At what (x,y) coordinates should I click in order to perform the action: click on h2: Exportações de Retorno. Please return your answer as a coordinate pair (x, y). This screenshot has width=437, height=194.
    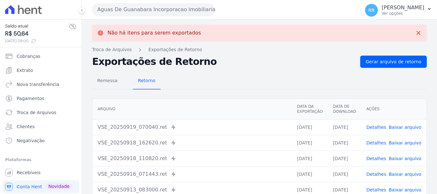
    Looking at the image, I should click on (223, 62).